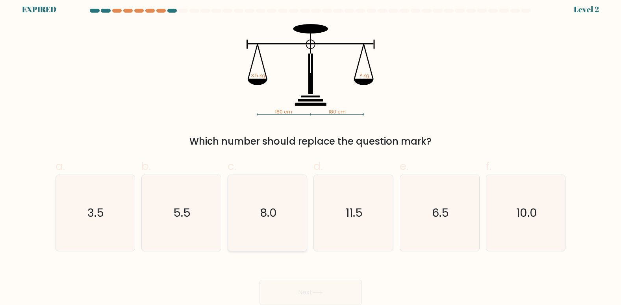  Describe the element at coordinates (311, 141) in the screenshot. I see `div: Which number should replace the question mark?` at that location.